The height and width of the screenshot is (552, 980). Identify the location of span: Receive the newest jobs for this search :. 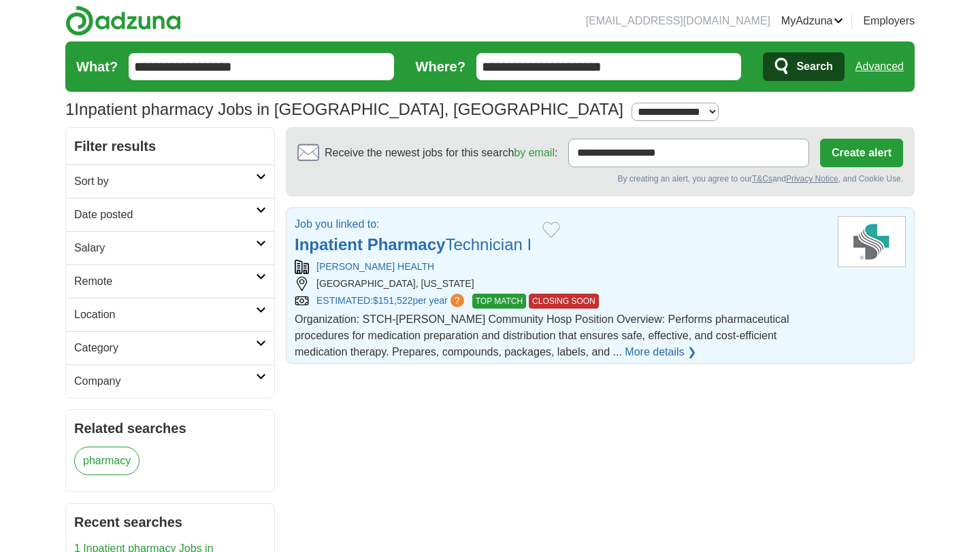
(441, 153).